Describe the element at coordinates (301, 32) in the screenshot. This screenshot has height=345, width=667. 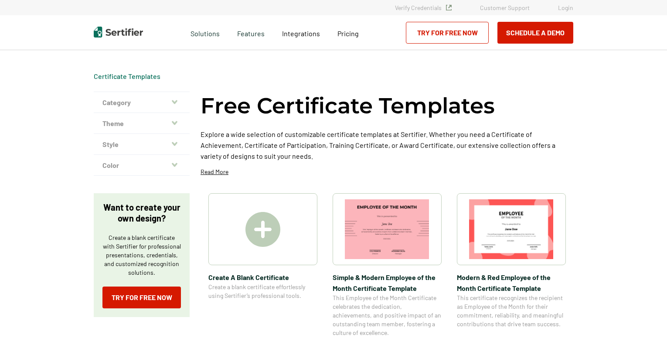
I see `a: Integrations` at that location.